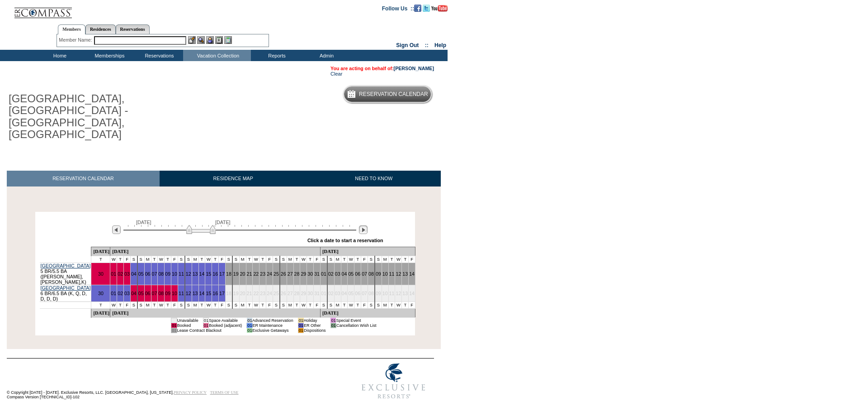 The width and height of the screenshot is (868, 416). I want to click on a: Help, so click(440, 45).